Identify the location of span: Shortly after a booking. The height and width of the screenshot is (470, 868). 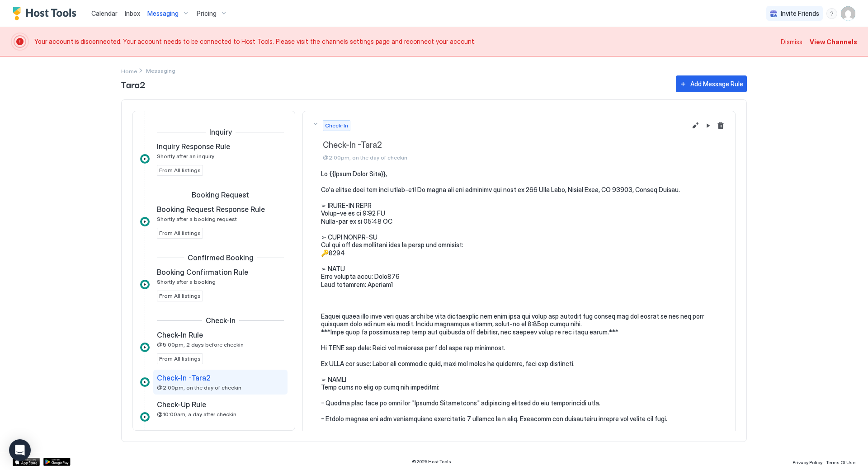
(186, 282).